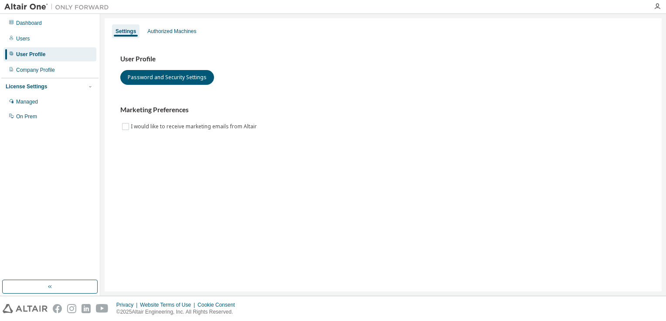  Describe the element at coordinates (178, 312) in the screenshot. I see `p: © 2025 Altair Engineering, Inc. All Rights Reserved.` at that location.